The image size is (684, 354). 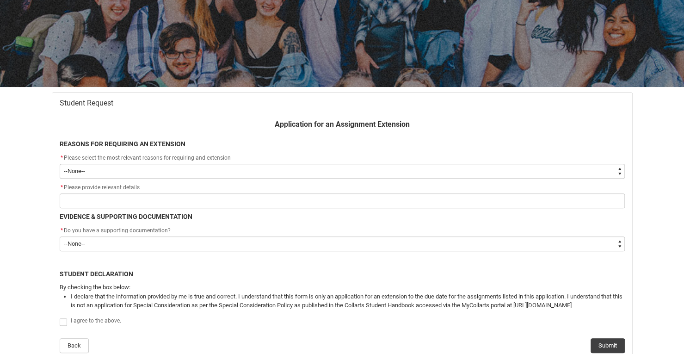 I want to click on b: STUDENT DECLARATION, so click(x=96, y=274).